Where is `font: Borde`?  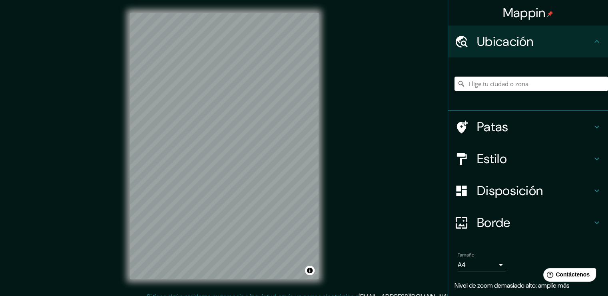
font: Borde is located at coordinates (493, 223).